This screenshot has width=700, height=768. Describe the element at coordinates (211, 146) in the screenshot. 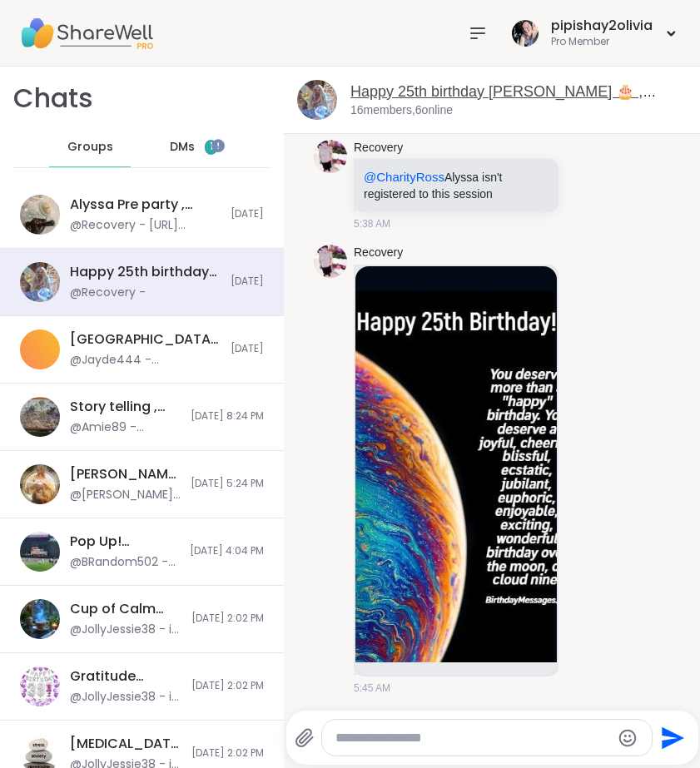

I see `span: 1` at that location.